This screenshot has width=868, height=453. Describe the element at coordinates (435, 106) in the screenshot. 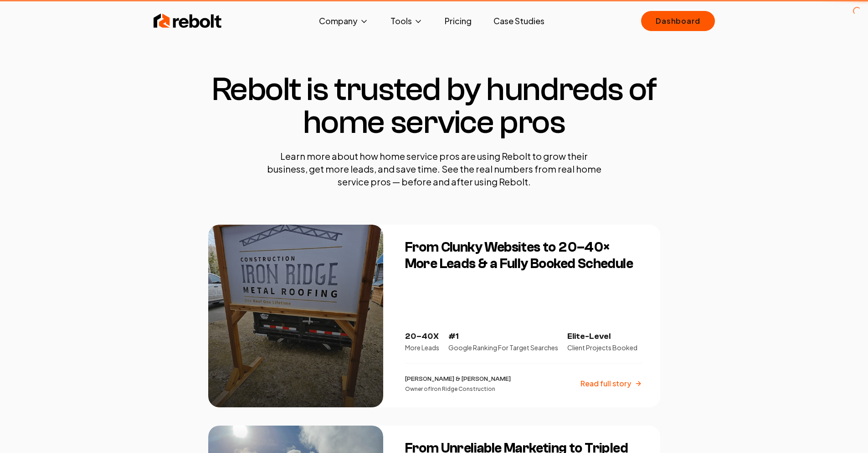

I see `h1: Rebolt is trusted by hundreds of home service pros` at that location.